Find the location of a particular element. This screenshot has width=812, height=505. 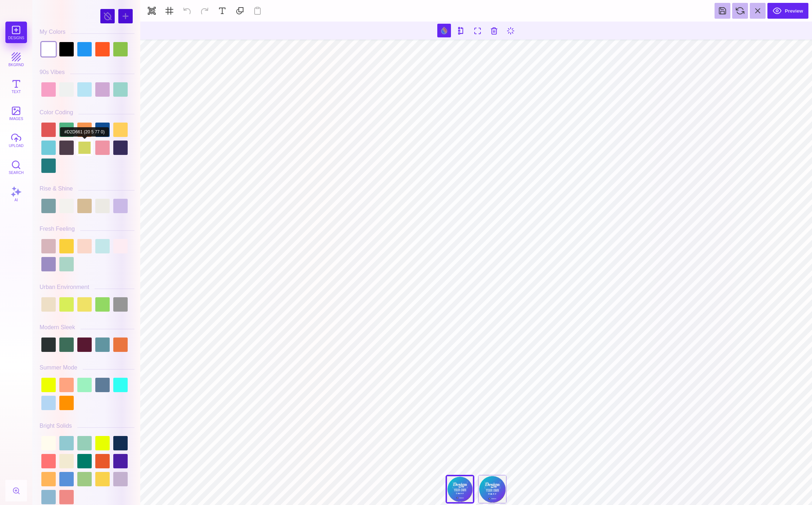

button: Preview is located at coordinates (788, 11).